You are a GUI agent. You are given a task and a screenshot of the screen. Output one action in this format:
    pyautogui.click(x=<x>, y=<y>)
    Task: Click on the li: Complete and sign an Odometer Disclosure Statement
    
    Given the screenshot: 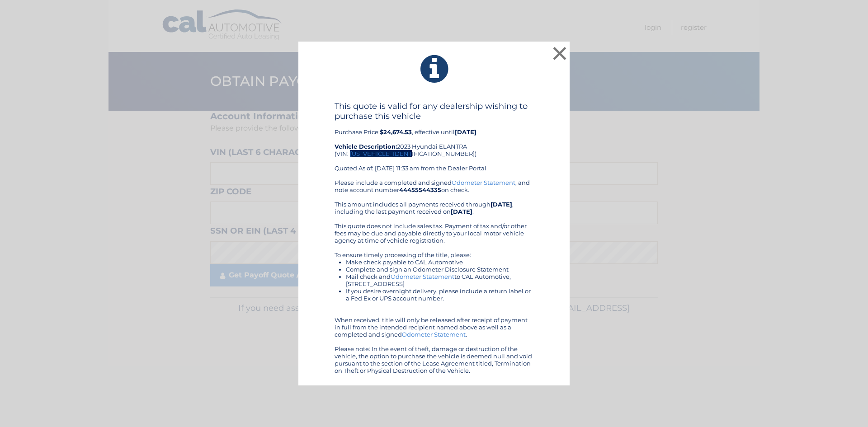 What is the action you would take?
    pyautogui.click(x=440, y=269)
    